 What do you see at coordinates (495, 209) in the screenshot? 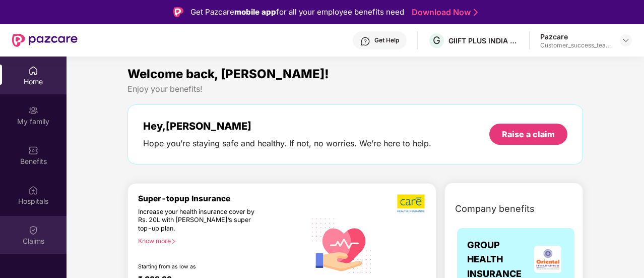
I see `span: Company benefits` at bounding box center [495, 209].